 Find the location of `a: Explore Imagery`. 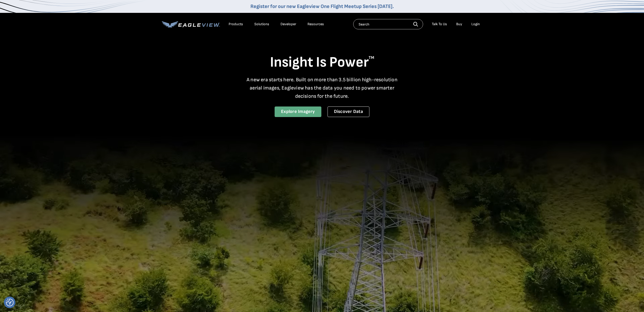

a: Explore Imagery is located at coordinates (298, 112).